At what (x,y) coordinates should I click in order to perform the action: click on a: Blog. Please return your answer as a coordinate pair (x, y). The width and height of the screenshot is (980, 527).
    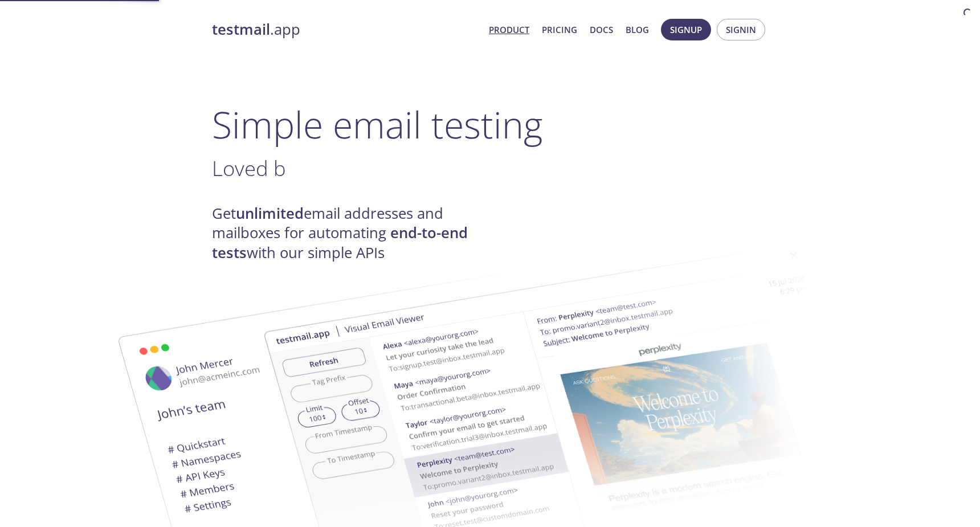
    Looking at the image, I should click on (636, 29).